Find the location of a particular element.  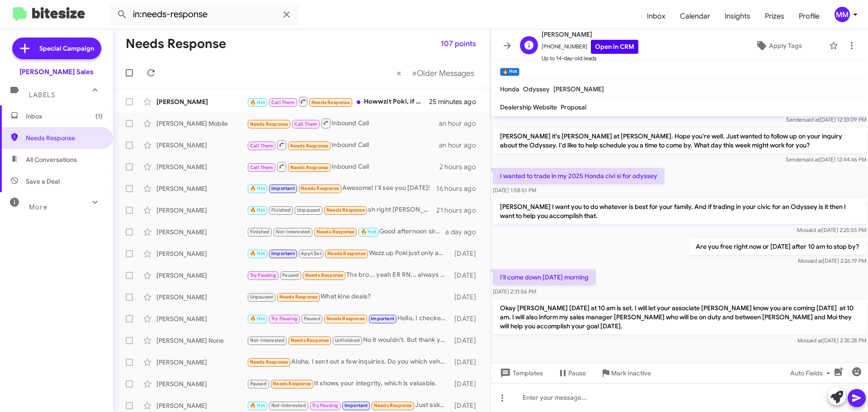

span: Profile is located at coordinates (809, 16).